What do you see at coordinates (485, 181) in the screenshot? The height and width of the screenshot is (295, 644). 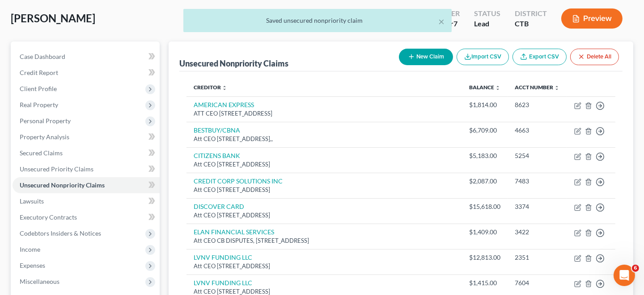 I see `div: $2,087.00` at bounding box center [485, 181].